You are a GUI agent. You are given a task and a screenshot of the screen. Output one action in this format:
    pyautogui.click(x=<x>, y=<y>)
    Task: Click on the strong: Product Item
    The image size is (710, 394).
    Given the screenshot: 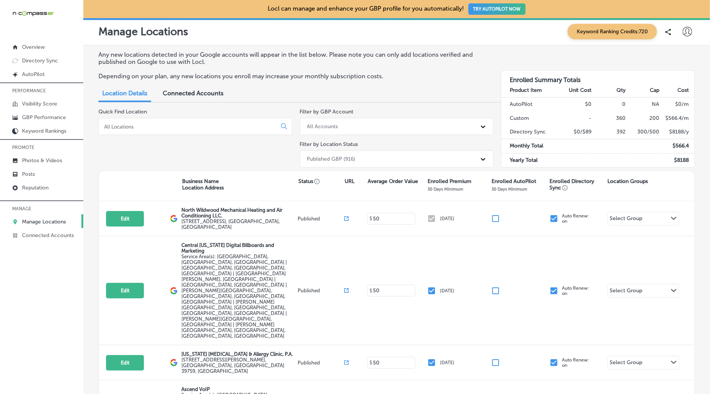 What is the action you would take?
    pyautogui.click(x=525, y=90)
    